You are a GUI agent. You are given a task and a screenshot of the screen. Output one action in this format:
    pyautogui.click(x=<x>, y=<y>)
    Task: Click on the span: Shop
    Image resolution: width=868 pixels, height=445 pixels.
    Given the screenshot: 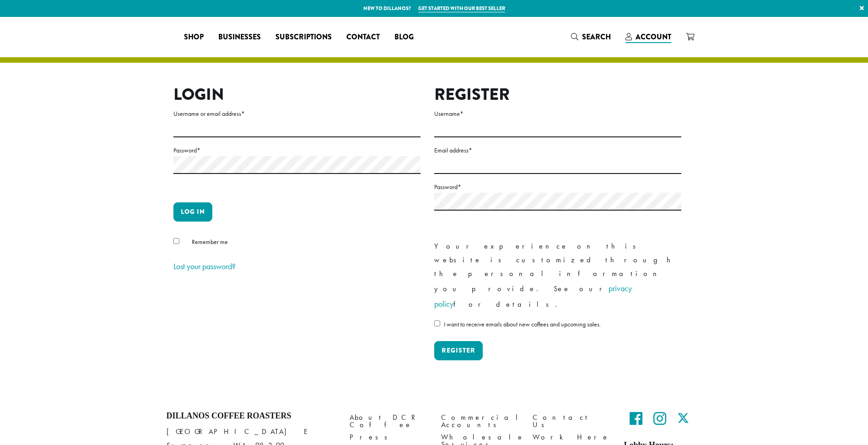 What is the action you would take?
    pyautogui.click(x=194, y=37)
    